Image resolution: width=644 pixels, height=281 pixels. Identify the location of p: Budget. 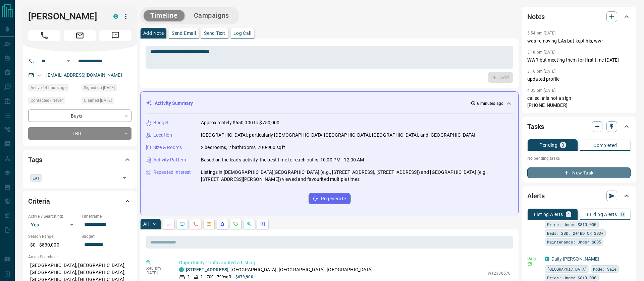
(161, 123).